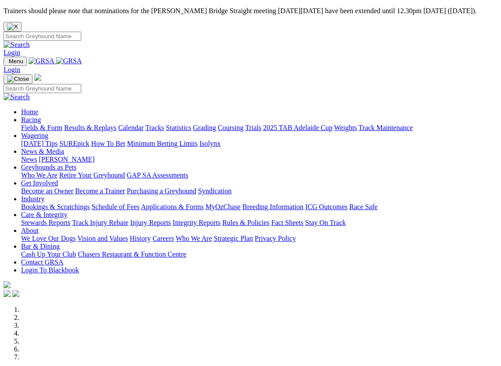  I want to click on a: How To Bet, so click(109, 143).